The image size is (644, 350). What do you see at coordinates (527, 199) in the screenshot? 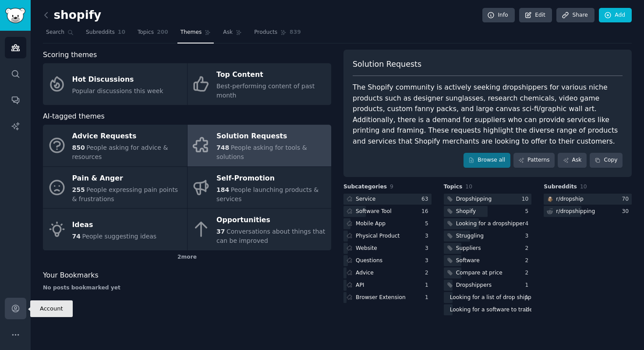
I see `div: 10` at bounding box center [527, 199].